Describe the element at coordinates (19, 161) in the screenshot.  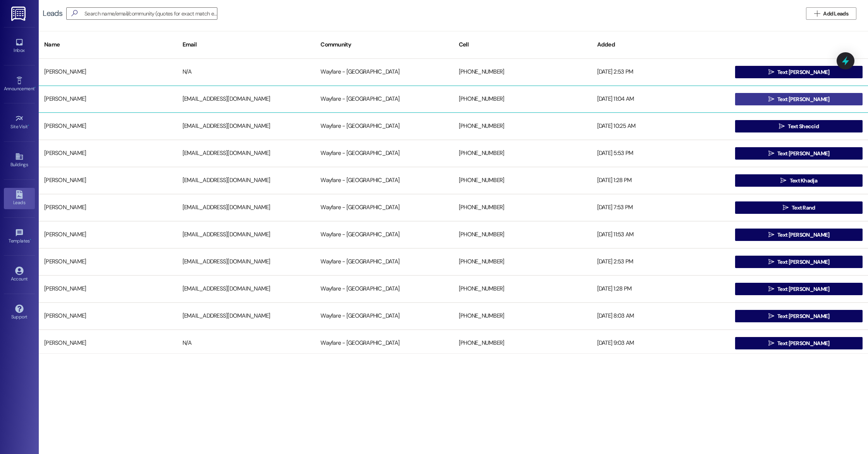
I see `a: Buildings` at that location.